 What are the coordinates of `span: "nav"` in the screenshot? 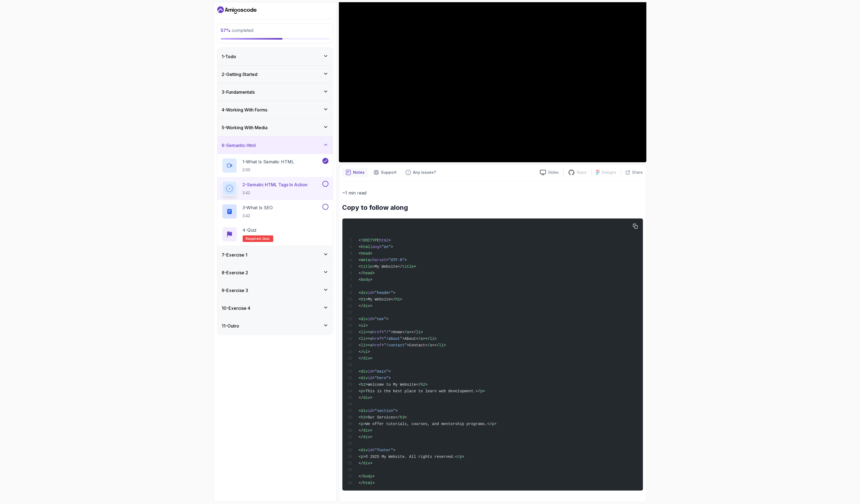 It's located at (381, 319).